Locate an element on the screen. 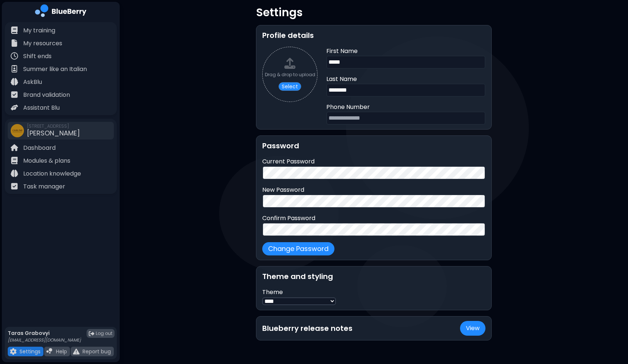 The width and height of the screenshot is (628, 364). p: My training is located at coordinates (39, 31).